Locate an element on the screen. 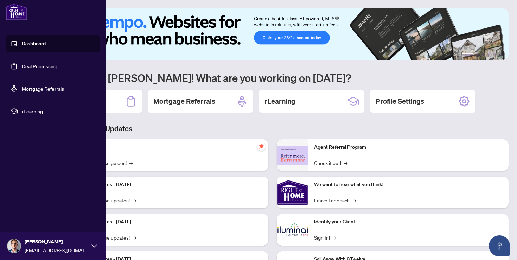 The width and height of the screenshot is (517, 260). img: Identify your Client is located at coordinates (292, 230).